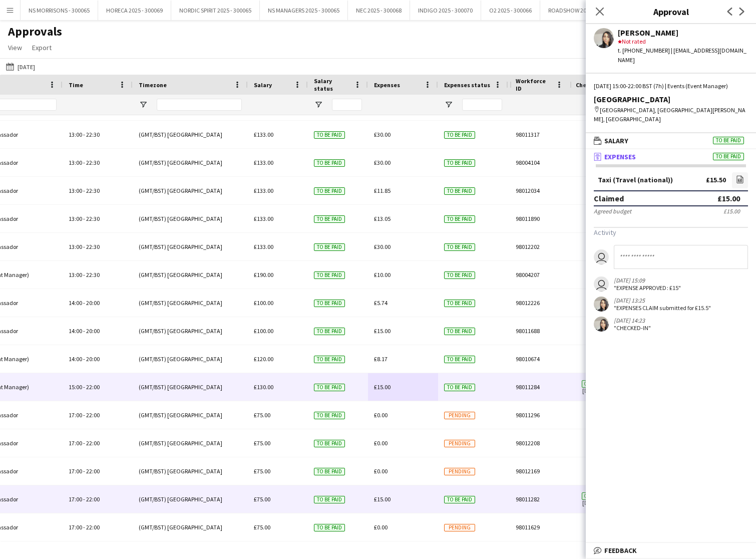 Image resolution: width=756 pixels, height=559 pixels. What do you see at coordinates (540, 499) in the screenshot?
I see `div: 98011282` at bounding box center [540, 499].